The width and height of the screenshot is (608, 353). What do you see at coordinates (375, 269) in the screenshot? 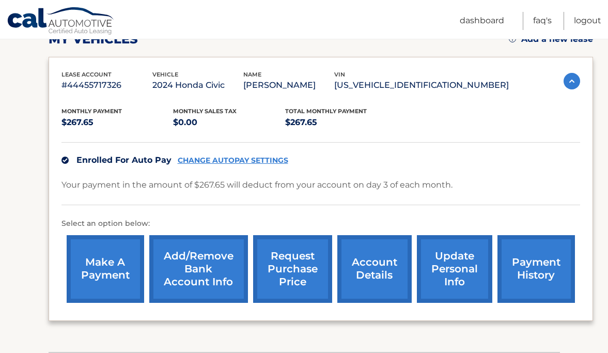
I see `a: account details` at bounding box center [375, 269].